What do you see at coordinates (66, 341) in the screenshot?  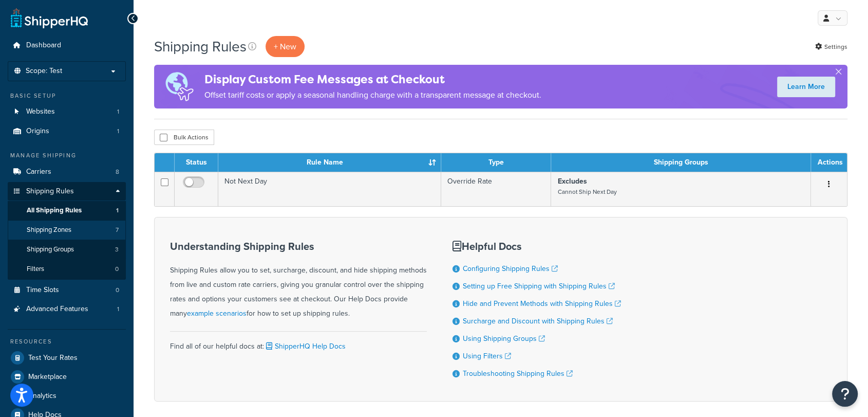 I see `div: Resources` at bounding box center [66, 341].